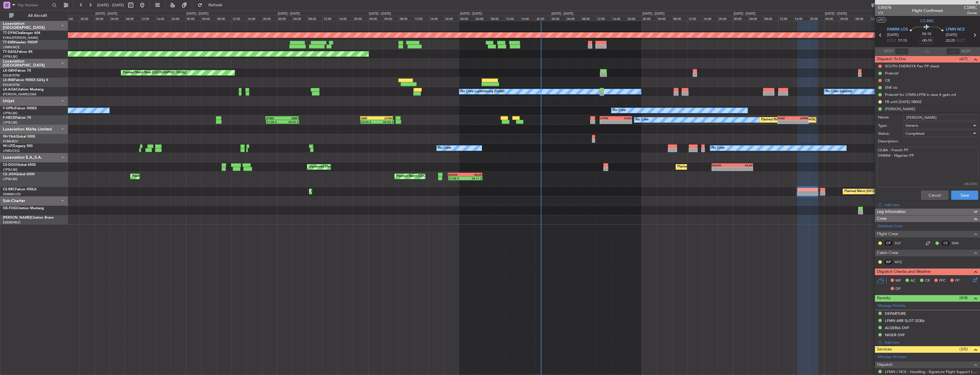 This screenshot has width=980, height=375. I want to click on a: EDLW/DTM, so click(11, 75).